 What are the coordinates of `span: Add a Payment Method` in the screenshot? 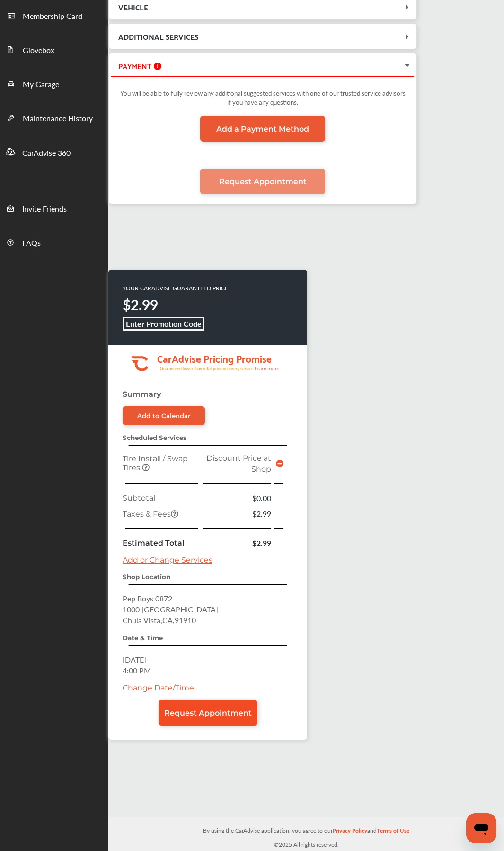 It's located at (263, 129).